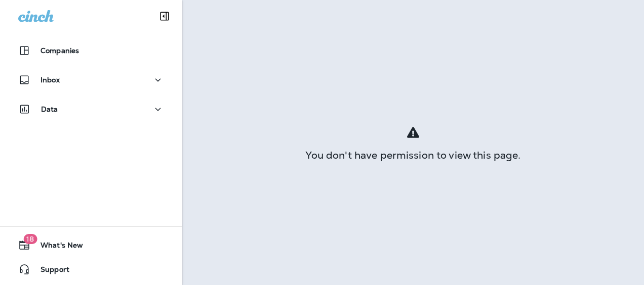  Describe the element at coordinates (91, 51) in the screenshot. I see `button: Companies` at that location.